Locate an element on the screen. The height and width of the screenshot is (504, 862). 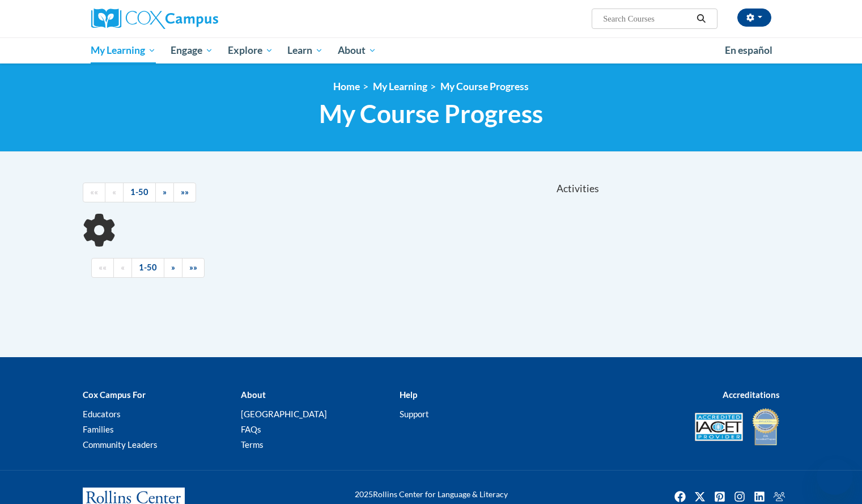
span: Learn is located at coordinates (305, 50).